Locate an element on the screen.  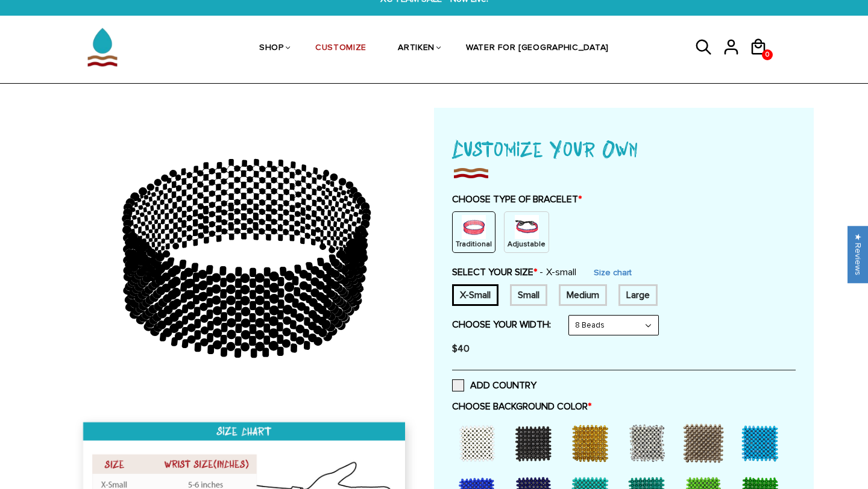
a: ARTIKEN is located at coordinates (416, 48).